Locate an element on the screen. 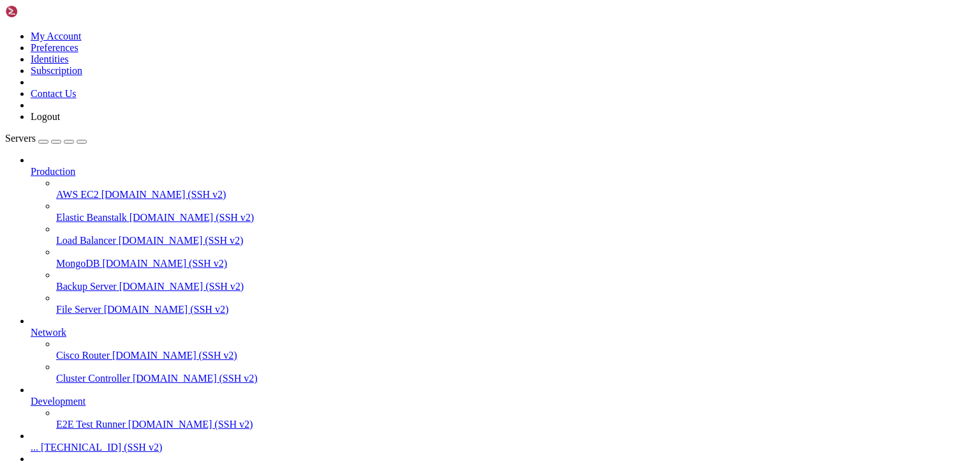  span: Elastic Beanstalk is located at coordinates (91, 217).